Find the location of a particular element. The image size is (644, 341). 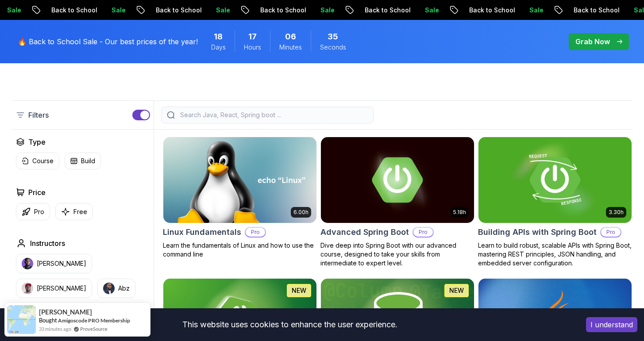

h2: Instructors is located at coordinates (47, 243).